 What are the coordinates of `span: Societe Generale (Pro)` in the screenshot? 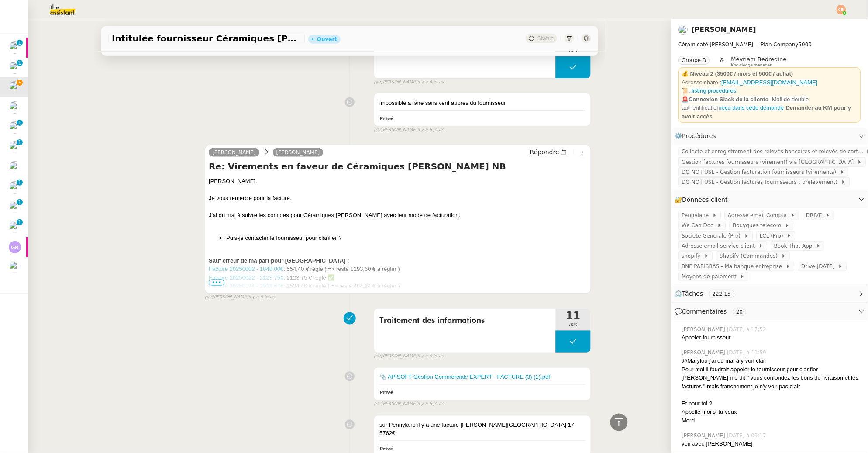 It's located at (713, 236).